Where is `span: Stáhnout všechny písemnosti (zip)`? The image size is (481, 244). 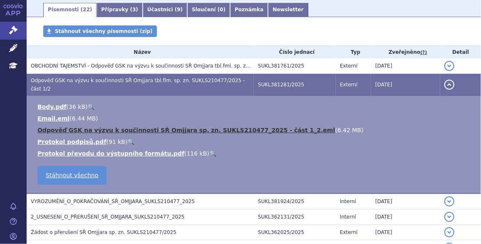
span: Stáhnout všechny písemnosti (zip) is located at coordinates (104, 31).